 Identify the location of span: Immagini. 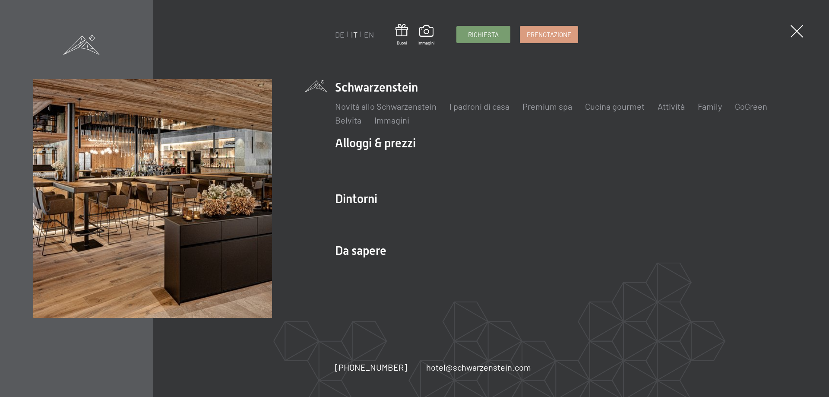
(426, 43).